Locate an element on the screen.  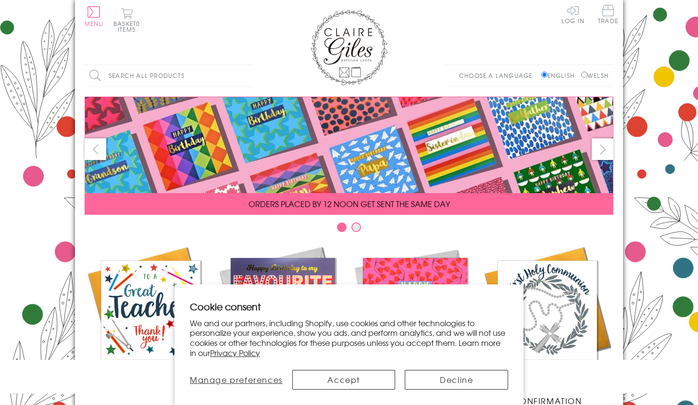
span: Menu is located at coordinates (94, 24).